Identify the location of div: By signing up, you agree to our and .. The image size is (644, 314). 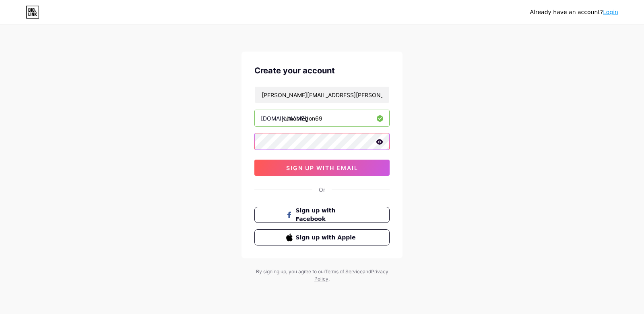
(322, 275).